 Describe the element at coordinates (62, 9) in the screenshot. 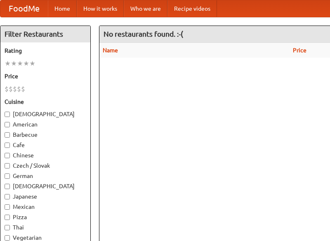

I see `a: Home` at that location.